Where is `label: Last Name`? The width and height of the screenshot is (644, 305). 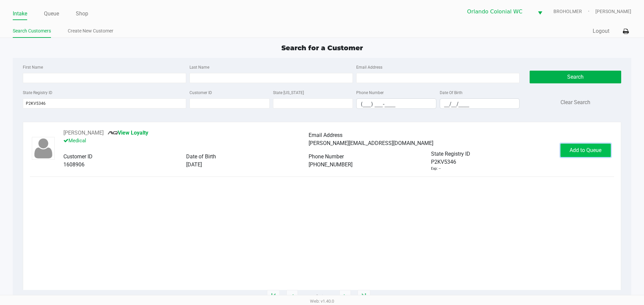
label: Last Name is located at coordinates (199, 68).